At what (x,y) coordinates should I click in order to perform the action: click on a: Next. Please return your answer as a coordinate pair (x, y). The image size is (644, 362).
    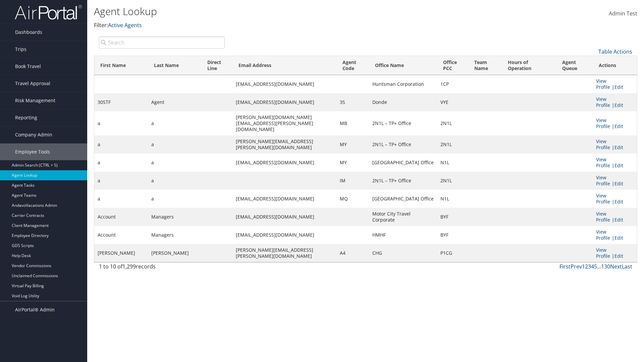
    Looking at the image, I should click on (616, 266).